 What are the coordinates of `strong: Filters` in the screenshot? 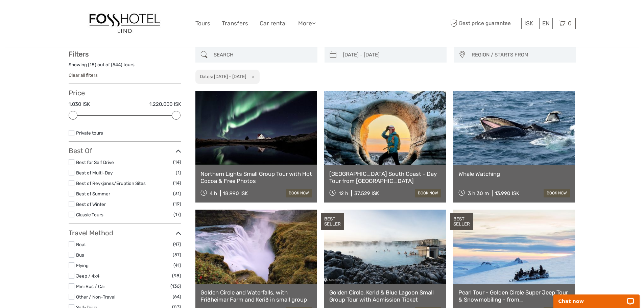 It's located at (79, 54).